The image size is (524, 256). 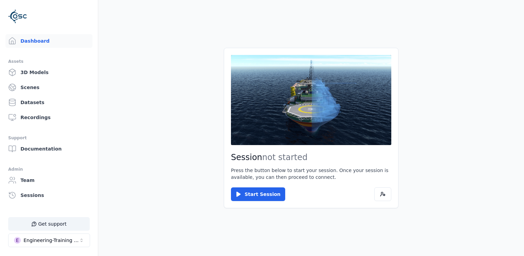 I want to click on img: Logo, so click(x=18, y=16).